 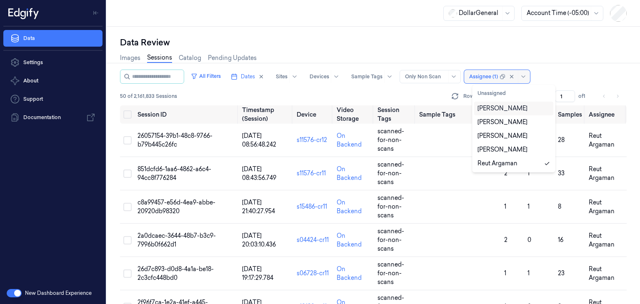 I want to click on span: of 1, so click(x=585, y=96).